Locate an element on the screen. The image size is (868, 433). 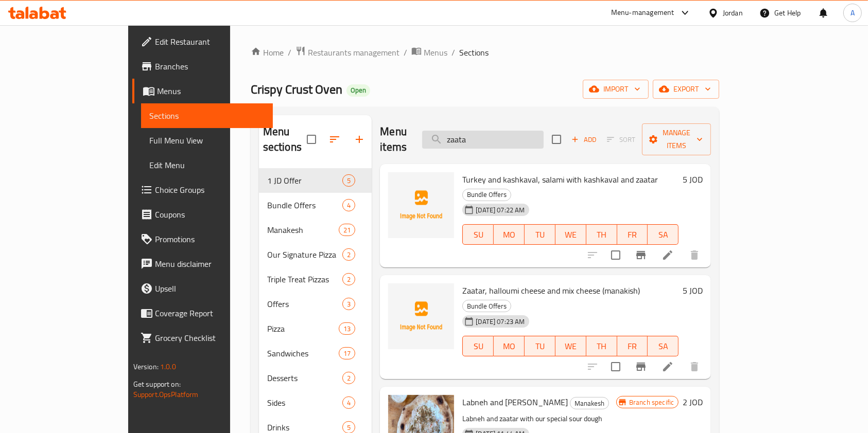
p: Labneh and zaatar with our special sour dough is located at coordinates (539, 419).